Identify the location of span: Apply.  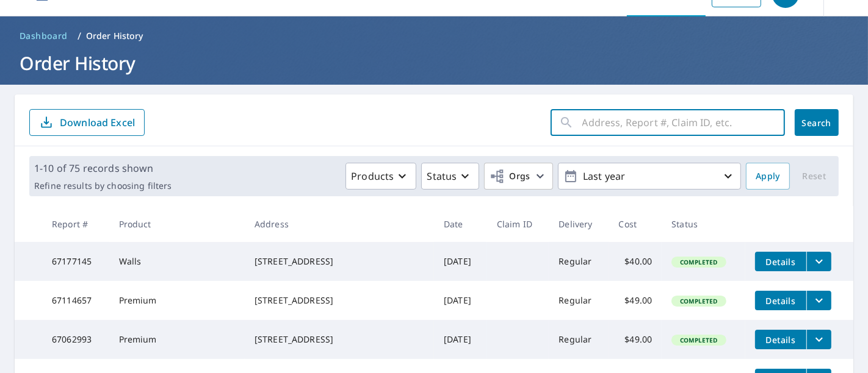
(768, 176).